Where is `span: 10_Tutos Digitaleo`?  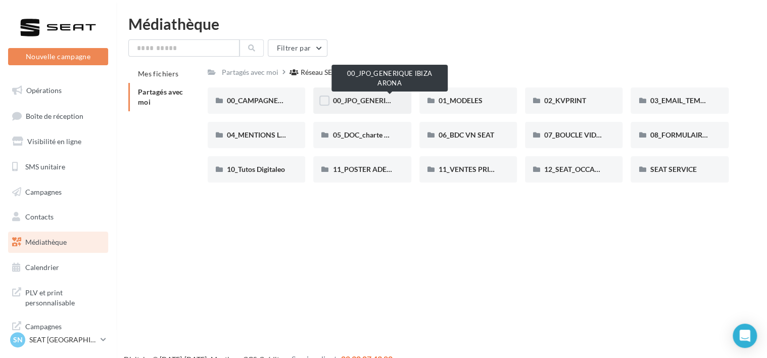 span: 10_Tutos Digitaleo is located at coordinates (256, 169).